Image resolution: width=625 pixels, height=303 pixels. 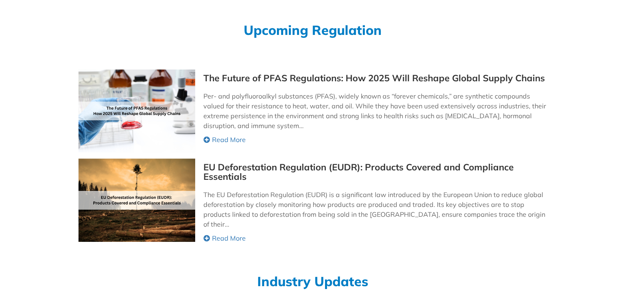 I want to click on p: Per- and polyfluoroalkyl substances (PFAS), widely known as “forever chemicals,” are synthetic co..., so click(x=375, y=111).